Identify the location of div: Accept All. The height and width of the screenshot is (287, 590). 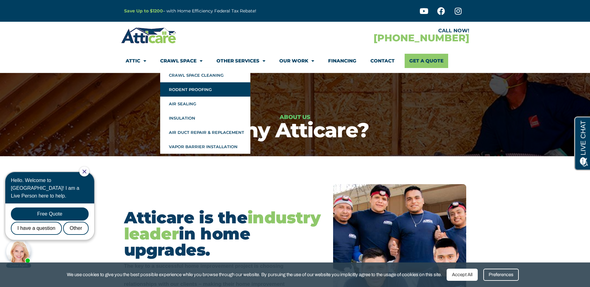
(462, 275).